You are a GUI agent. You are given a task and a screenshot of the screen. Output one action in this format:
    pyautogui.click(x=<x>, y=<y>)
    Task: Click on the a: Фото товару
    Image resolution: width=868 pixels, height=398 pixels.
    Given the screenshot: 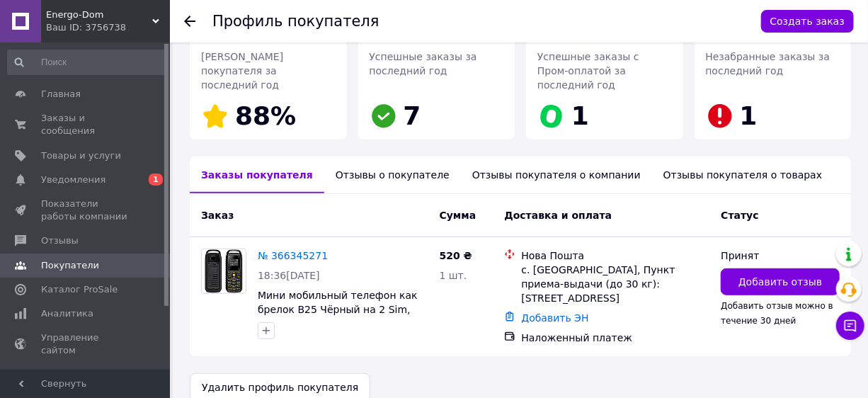 What is the action you would take?
    pyautogui.click(x=224, y=272)
    